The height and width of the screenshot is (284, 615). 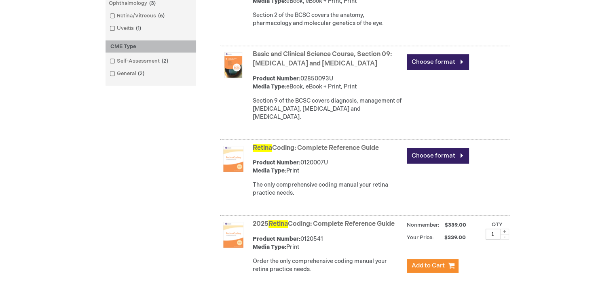 What do you see at coordinates (324, 224) in the screenshot?
I see `a: 2025RetinaCoding: Complete Reference Guide` at bounding box center [324, 224].